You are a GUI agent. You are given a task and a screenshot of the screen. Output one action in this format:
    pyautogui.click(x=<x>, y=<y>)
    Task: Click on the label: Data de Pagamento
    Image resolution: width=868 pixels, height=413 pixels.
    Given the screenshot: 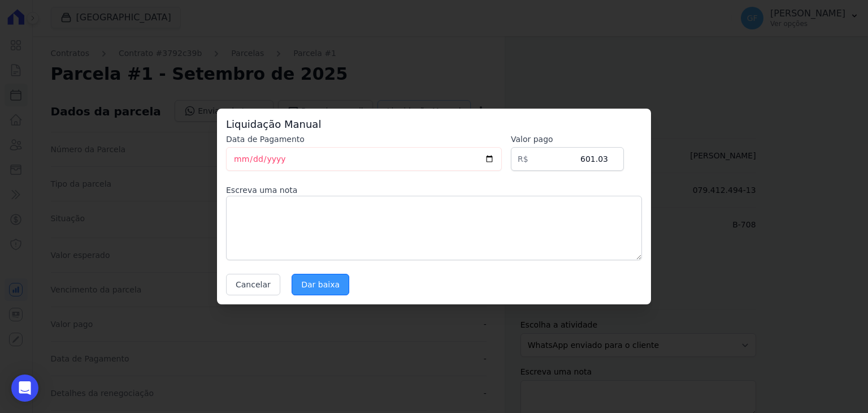 What is the action you would take?
    pyautogui.click(x=364, y=139)
    